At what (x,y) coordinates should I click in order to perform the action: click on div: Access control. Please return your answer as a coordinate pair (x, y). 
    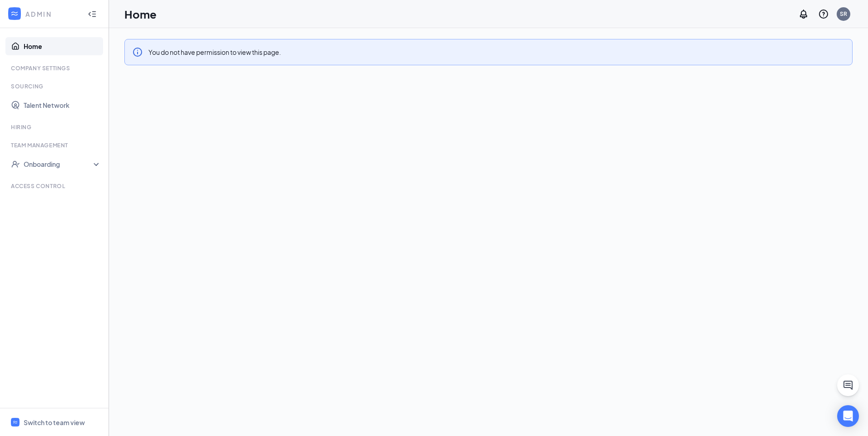
    Looking at the image, I should click on (55, 186).